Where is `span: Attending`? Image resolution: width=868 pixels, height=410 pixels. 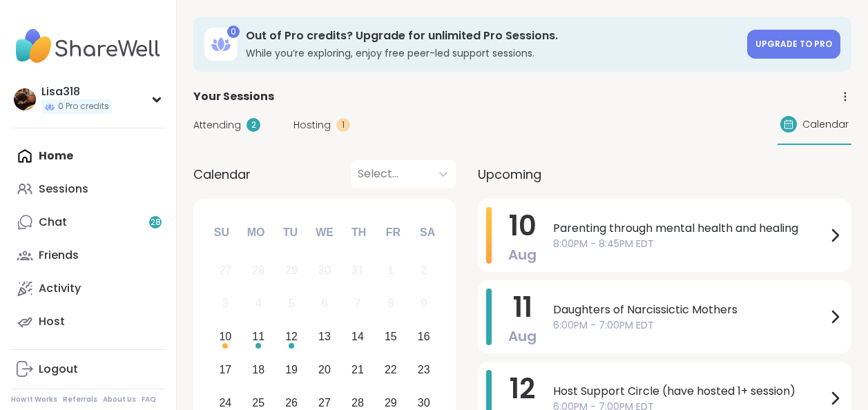 span: Attending is located at coordinates (217, 125).